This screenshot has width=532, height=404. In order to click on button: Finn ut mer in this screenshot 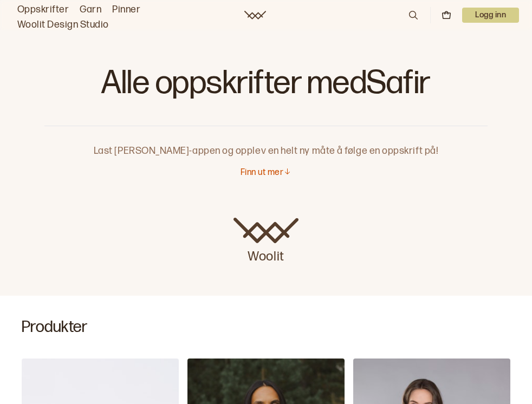, I will do `click(266, 173)`.